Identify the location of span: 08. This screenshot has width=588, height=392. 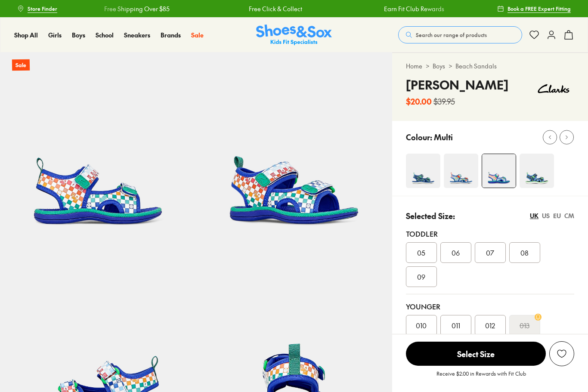
(524, 252).